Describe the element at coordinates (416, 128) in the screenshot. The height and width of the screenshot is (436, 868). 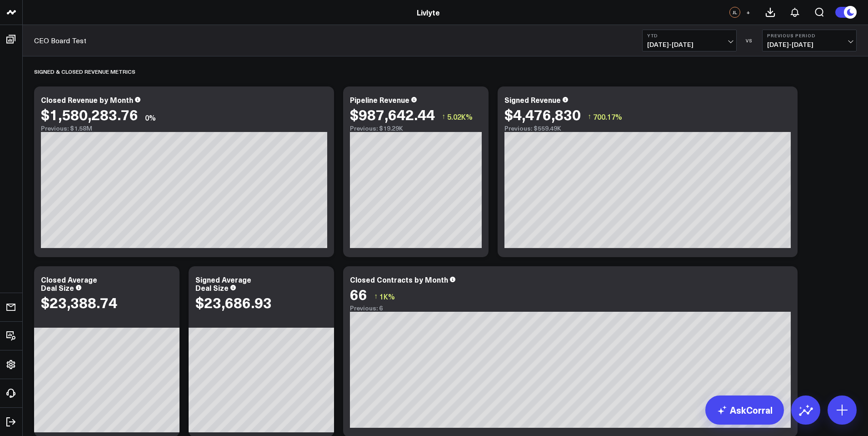
I see `div: Previous: $19.29K` at that location.